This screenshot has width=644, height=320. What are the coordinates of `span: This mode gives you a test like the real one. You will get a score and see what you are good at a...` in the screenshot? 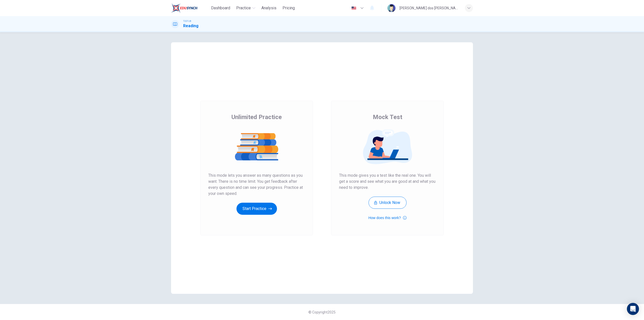 It's located at (387, 182).